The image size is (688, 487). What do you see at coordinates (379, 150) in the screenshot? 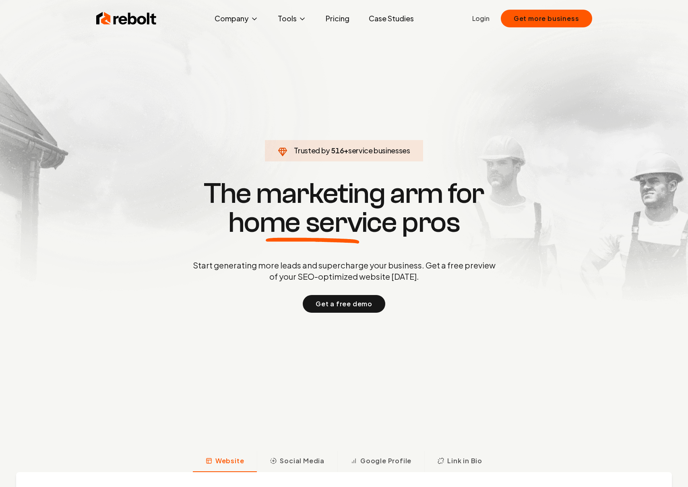
I see `span: service businesses` at bounding box center [379, 150].